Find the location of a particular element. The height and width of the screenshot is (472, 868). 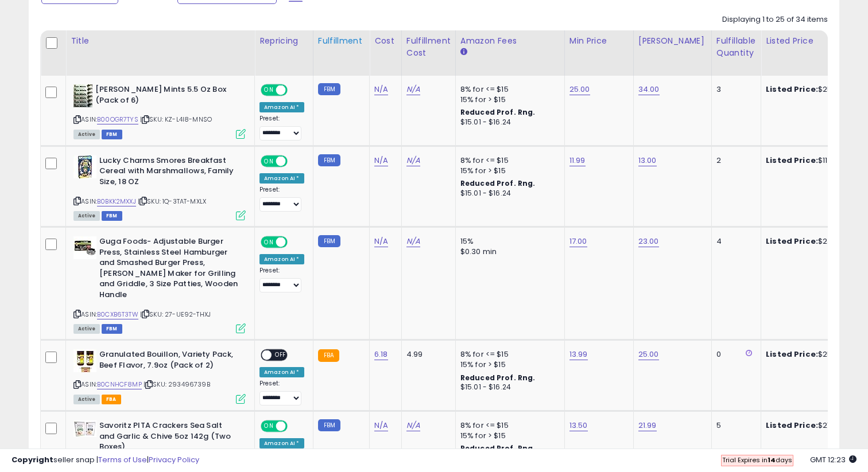

b: Savoritz PITA Crackers Sea Salt and Garlic & Chive 5oz 142g (Two Boxes) is located at coordinates (169, 438).